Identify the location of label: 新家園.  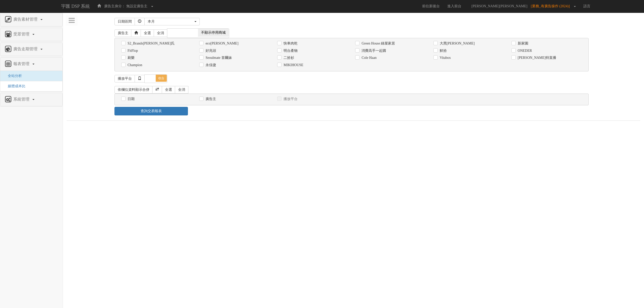
(523, 43).